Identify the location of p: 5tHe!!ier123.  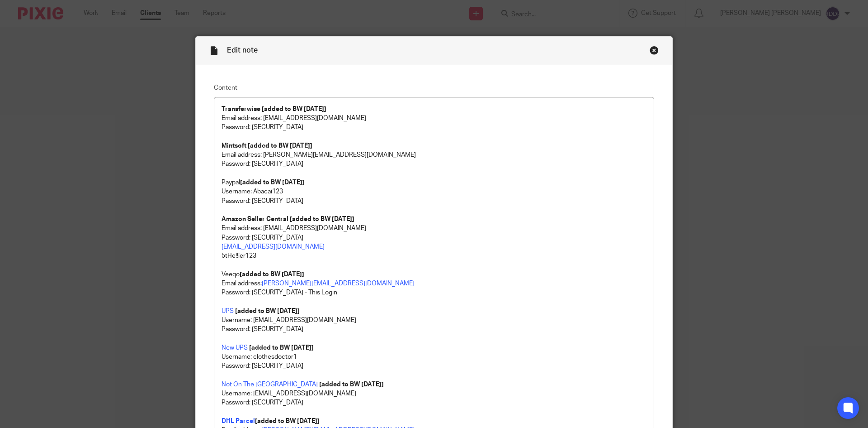
(434, 256).